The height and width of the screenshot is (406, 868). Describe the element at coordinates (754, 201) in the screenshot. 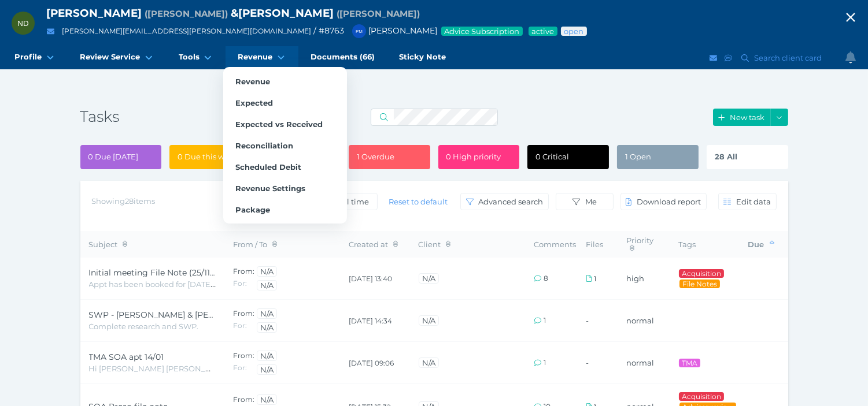

I see `span: Edit data` at that location.